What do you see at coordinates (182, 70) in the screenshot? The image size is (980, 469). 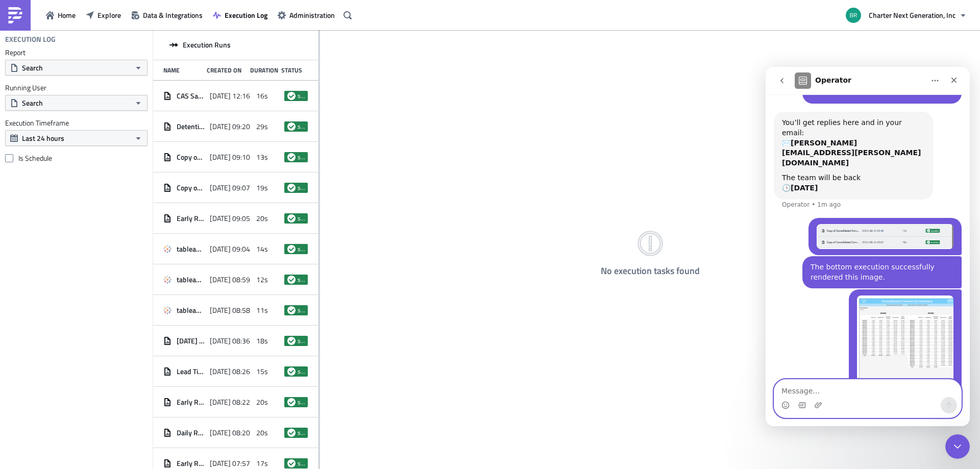 I see `div: Name` at bounding box center [182, 70].